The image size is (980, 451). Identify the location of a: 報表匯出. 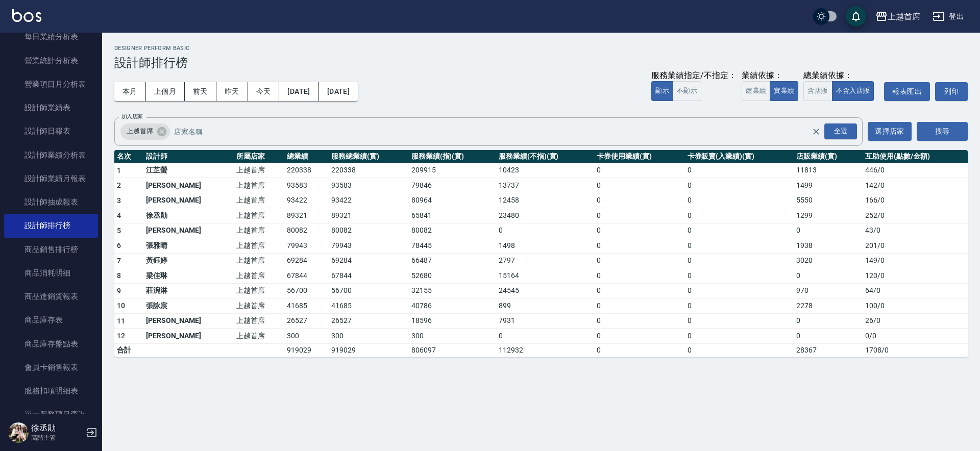
(907, 92).